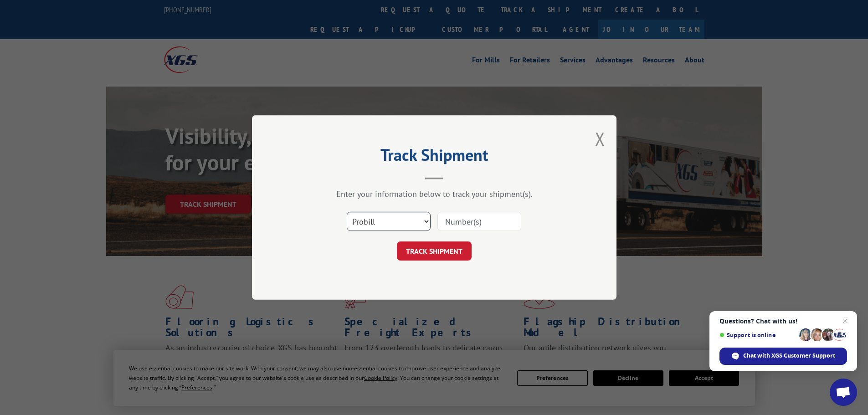  Describe the element at coordinates (784, 357) in the screenshot. I see `div: Chat with XGS Customer Support` at that location.